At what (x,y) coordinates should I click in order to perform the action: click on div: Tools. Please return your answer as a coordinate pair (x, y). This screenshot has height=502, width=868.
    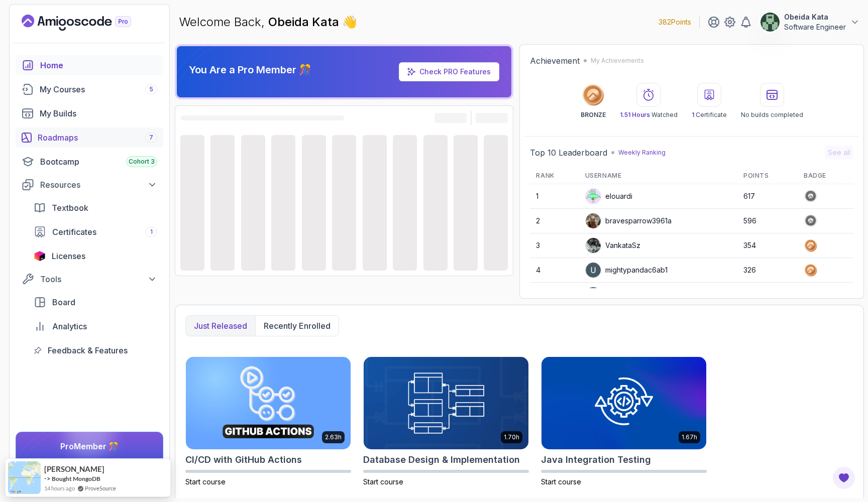
    Looking at the image, I should click on (98, 279).